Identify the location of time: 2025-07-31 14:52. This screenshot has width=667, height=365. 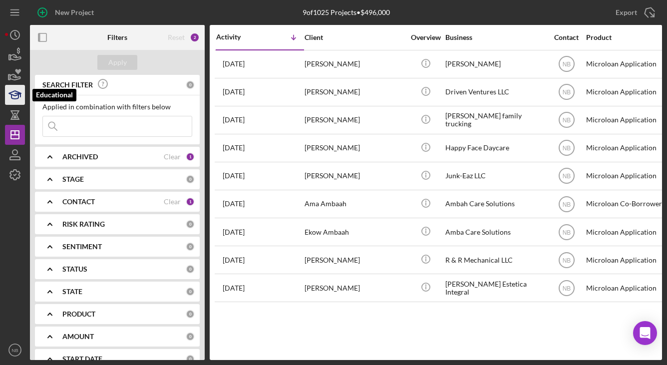
(234, 148).